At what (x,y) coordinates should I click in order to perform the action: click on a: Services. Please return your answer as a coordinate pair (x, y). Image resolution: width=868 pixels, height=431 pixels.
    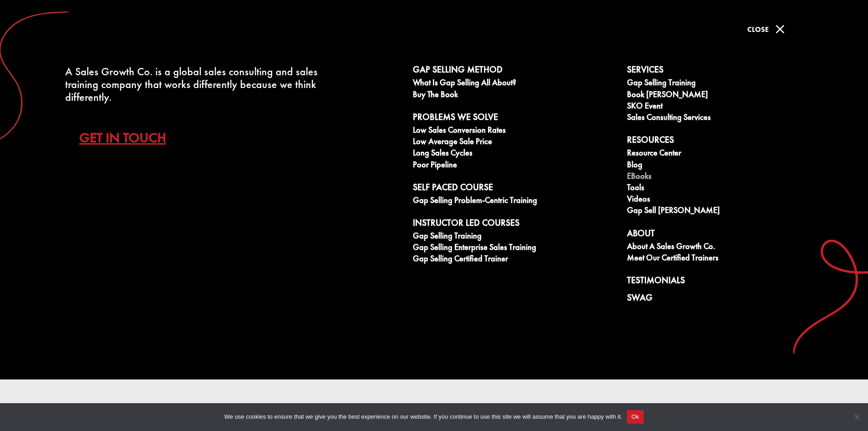
    Looking at the image, I should click on (714, 71).